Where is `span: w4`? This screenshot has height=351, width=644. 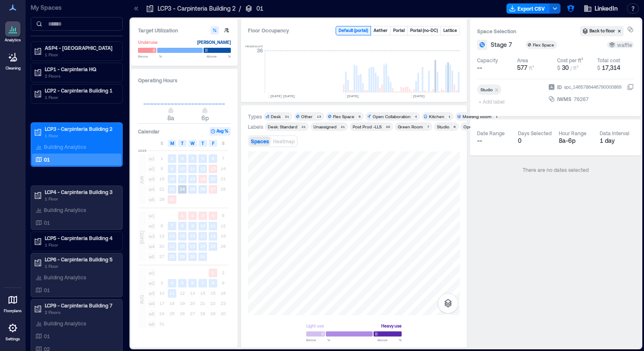 span: w4 is located at coordinates (152, 247).